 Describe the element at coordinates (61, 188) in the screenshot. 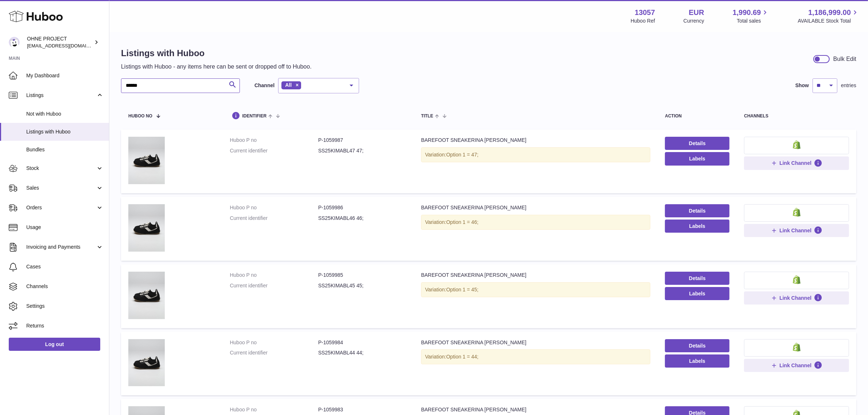

I see `span: Sales` at that location.